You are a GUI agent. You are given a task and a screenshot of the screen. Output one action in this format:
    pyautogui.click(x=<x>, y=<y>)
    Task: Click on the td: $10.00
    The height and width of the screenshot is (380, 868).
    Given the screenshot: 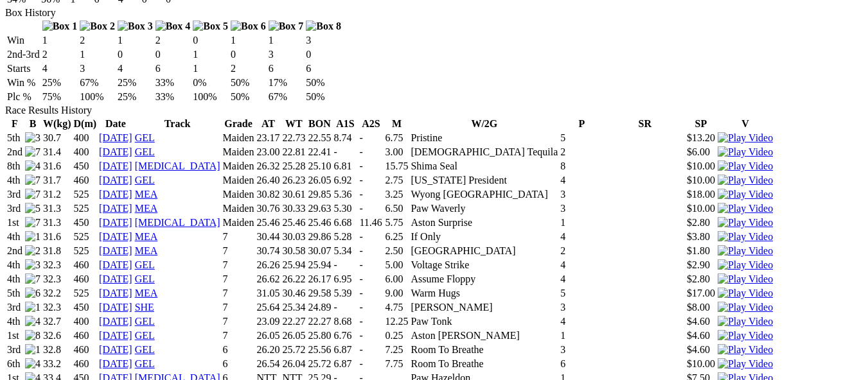 What is the action you would take?
    pyautogui.click(x=701, y=180)
    